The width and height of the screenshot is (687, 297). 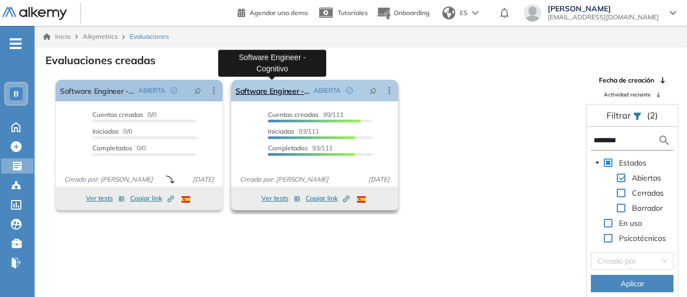 What do you see at coordinates (279, 12) in the screenshot?
I see `span: Agendar una demo` at bounding box center [279, 12].